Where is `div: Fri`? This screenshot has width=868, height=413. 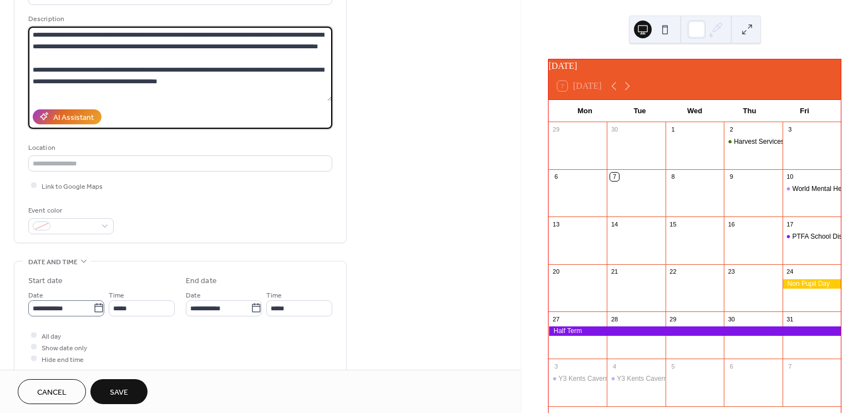
div: Fri is located at coordinates (804, 111).